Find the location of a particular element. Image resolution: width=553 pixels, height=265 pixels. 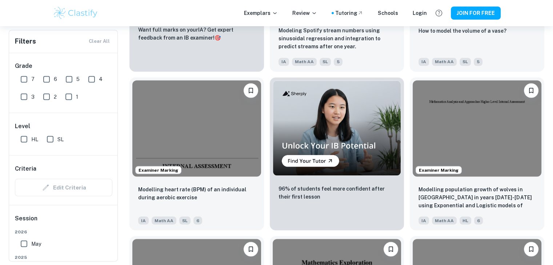

span: May is located at coordinates (36, 244).